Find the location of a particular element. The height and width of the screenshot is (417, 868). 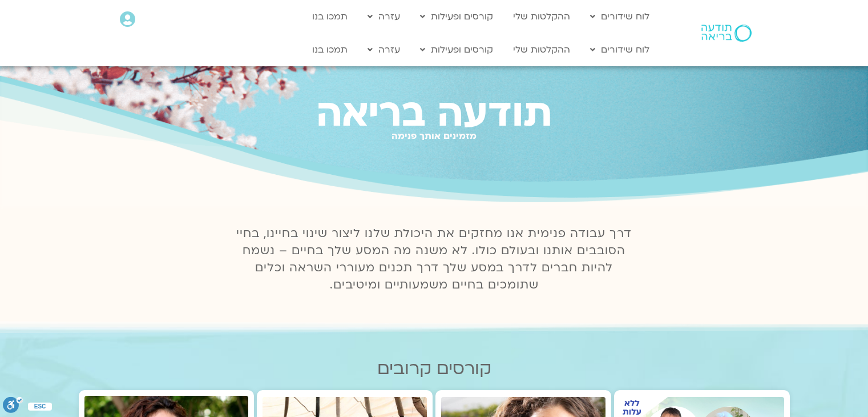

h2: קורסים קרובים is located at coordinates (434, 369).